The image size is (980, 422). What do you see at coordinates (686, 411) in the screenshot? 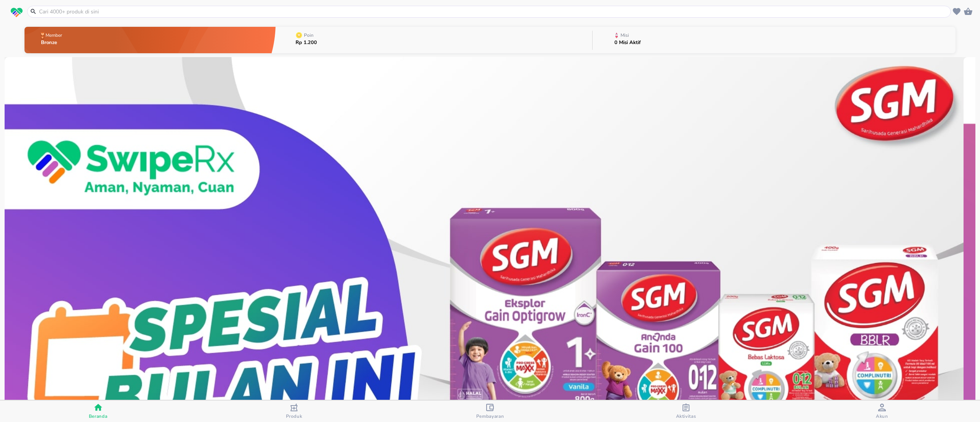
I see `button: Aktivitas` at bounding box center [686, 411].